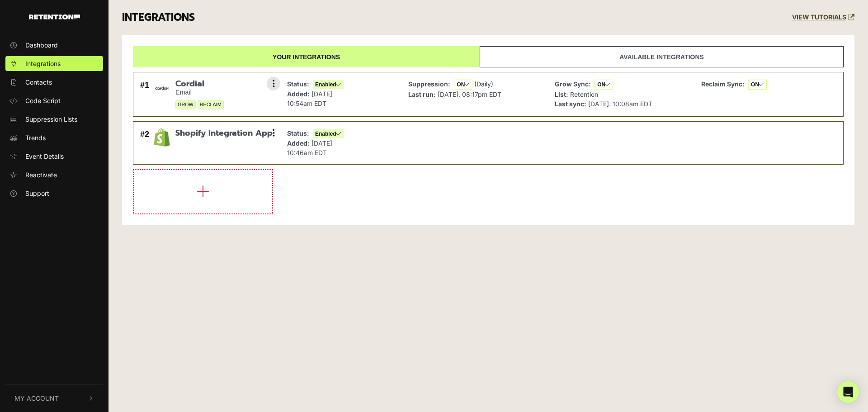 The image size is (868, 412). Describe the element at coordinates (158, 18) in the screenshot. I see `h3: INTEGRATIONS` at that location.